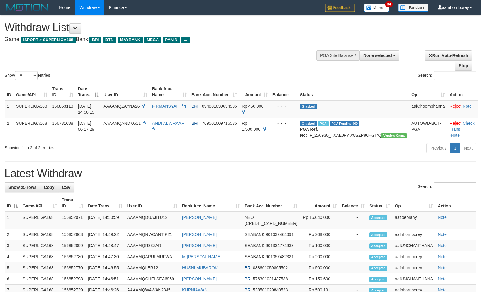 The image size is (481, 292). What do you see at coordinates (110, 40) in the screenshot?
I see `span: BTN` at bounding box center [110, 40].